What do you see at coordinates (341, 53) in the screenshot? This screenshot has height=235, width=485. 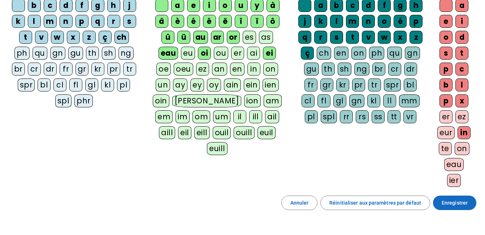 I see `div: en` at bounding box center [341, 53].